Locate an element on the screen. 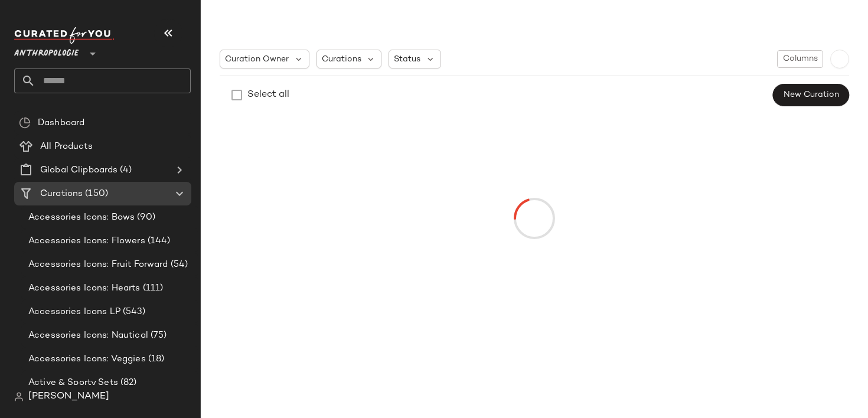 Image resolution: width=868 pixels, height=418 pixels. span: Columns is located at coordinates (800, 59).